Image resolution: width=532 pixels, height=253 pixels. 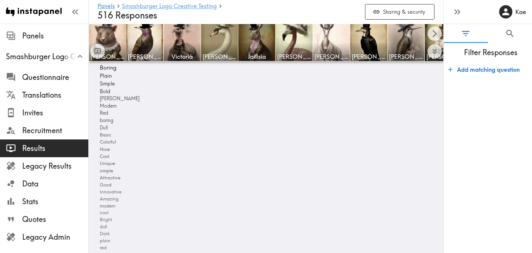 What do you see at coordinates (108, 198) in the screenshot?
I see `span: Amazing` at bounding box center [108, 198].